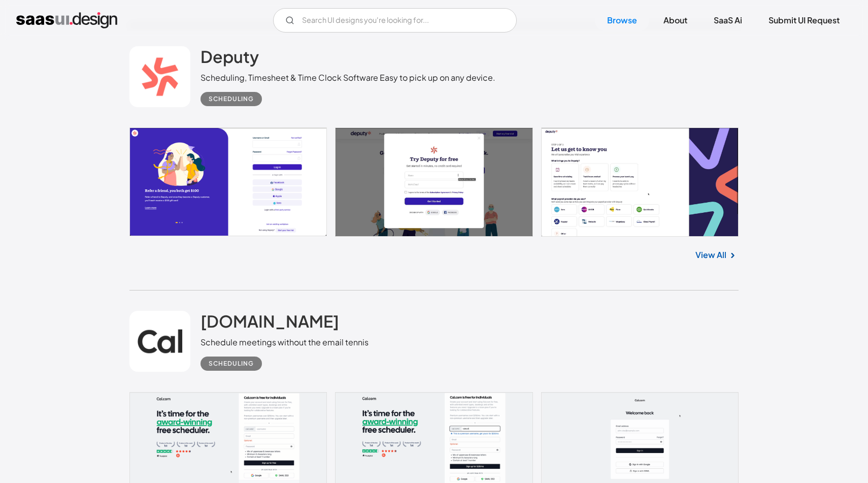  I want to click on div: Scheduling, Timesheet & Time Clock Software Easy to pick up on any device., so click(347, 77).